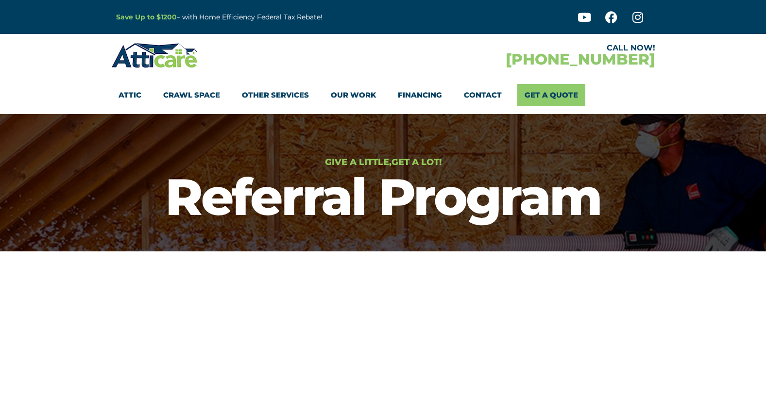 The height and width of the screenshot is (412, 766). I want to click on a: Our Work, so click(353, 95).